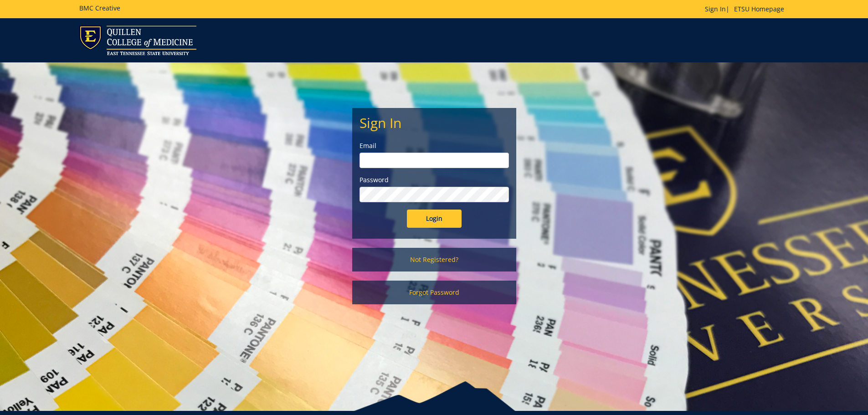 The width and height of the screenshot is (868, 415). What do you see at coordinates (434, 122) in the screenshot?
I see `h2: Sign In` at bounding box center [434, 122].